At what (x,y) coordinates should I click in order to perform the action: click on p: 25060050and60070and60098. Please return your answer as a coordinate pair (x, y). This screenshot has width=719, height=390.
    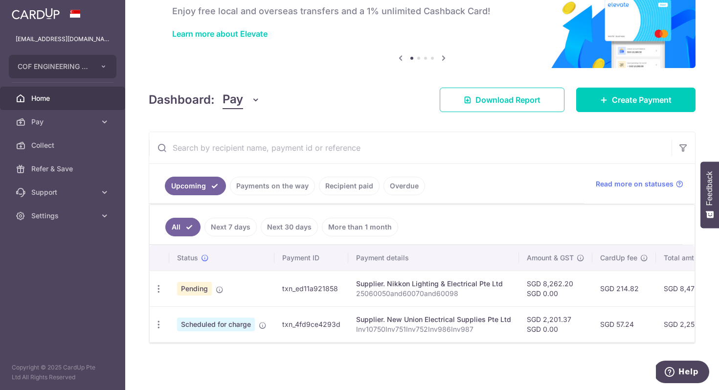
    Looking at the image, I should click on (433, 293).